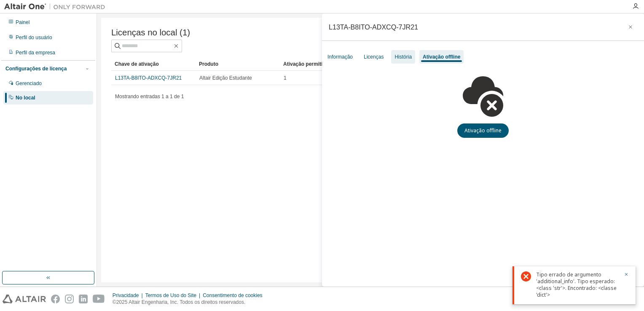  I want to click on img: Altair Um, so click(57, 7).